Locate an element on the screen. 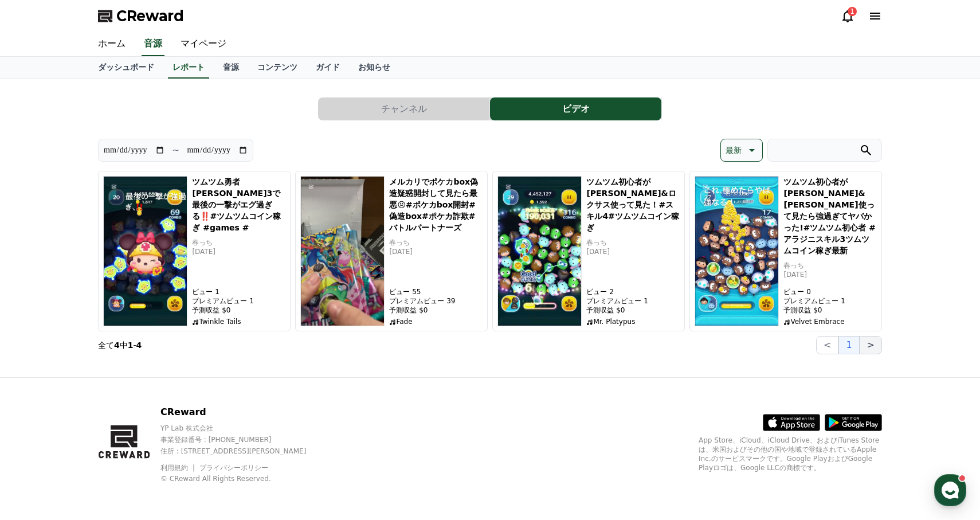 The width and height of the screenshot is (980, 520). a: コンテンツ is located at coordinates (277, 68).